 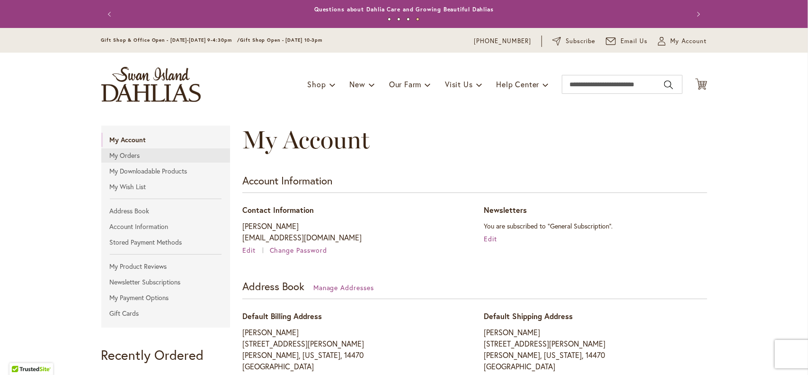 What do you see at coordinates (166, 155) in the screenshot?
I see `a: My Orders` at bounding box center [166, 155].